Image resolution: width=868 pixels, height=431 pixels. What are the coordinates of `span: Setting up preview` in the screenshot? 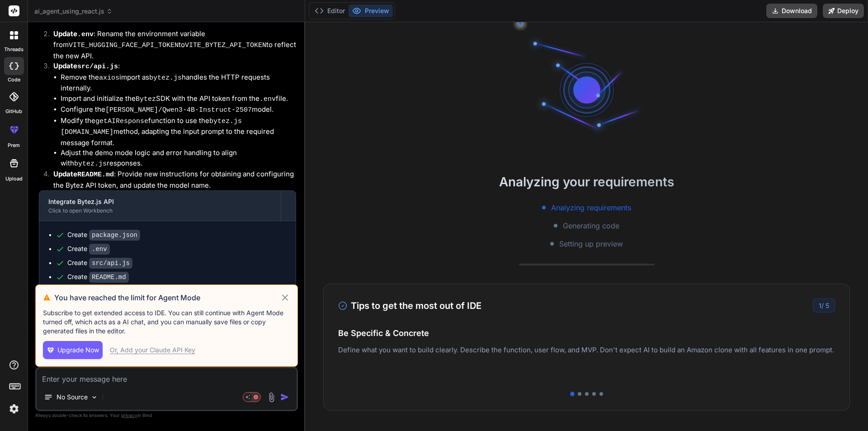 It's located at (591, 243).